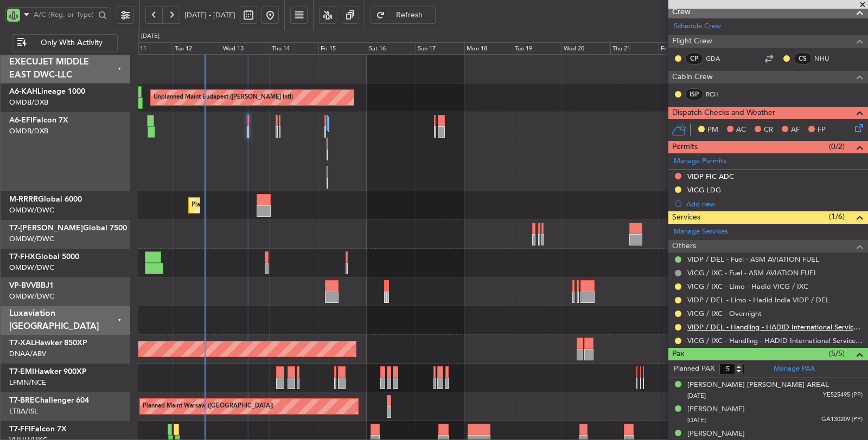  What do you see at coordinates (710, 176) in the screenshot?
I see `div: VIDP FIC ADC` at bounding box center [710, 176].